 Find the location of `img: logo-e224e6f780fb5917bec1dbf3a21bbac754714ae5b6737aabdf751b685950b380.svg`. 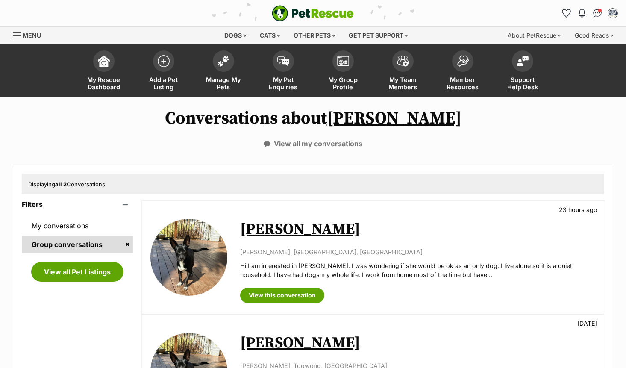

img: logo-e224e6f780fb5917bec1dbf3a21bbac754714ae5b6737aabdf751b685950b380.svg is located at coordinates (313, 13).